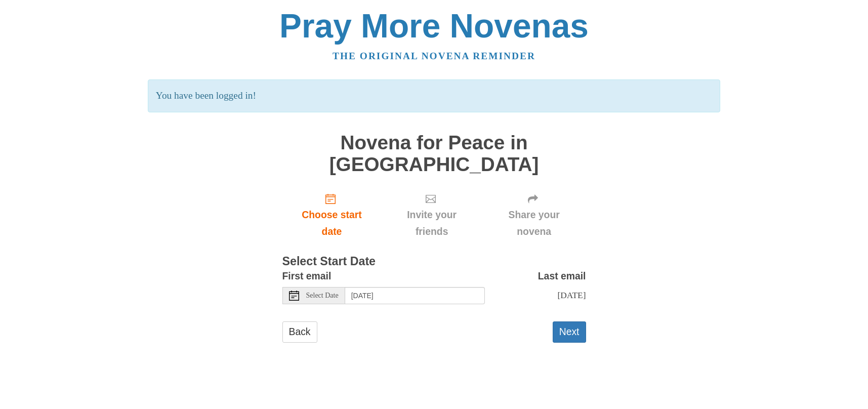  Describe the element at coordinates (431, 223) in the screenshot. I see `span: Invite your friends` at that location.